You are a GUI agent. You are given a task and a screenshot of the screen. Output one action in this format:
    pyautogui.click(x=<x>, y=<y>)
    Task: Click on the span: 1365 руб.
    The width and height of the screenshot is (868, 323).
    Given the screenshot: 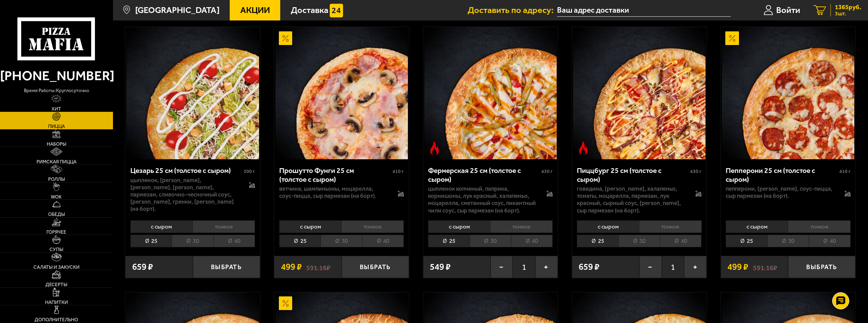 What is the action you would take?
    pyautogui.click(x=848, y=7)
    